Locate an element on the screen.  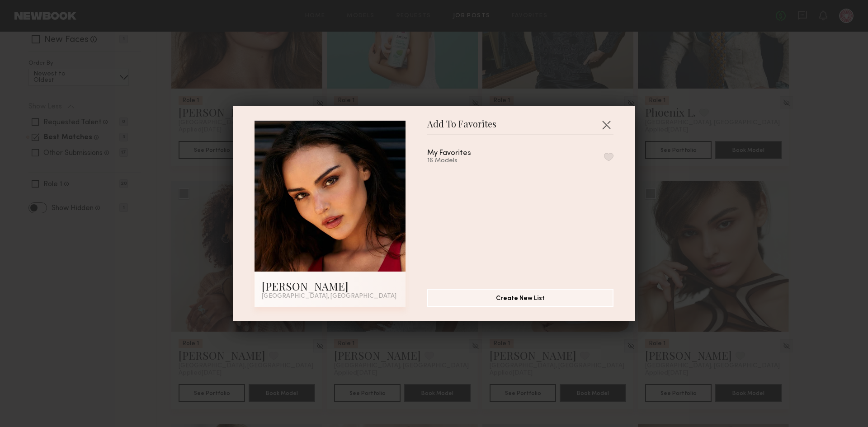
button: Close is located at coordinates (606, 125).